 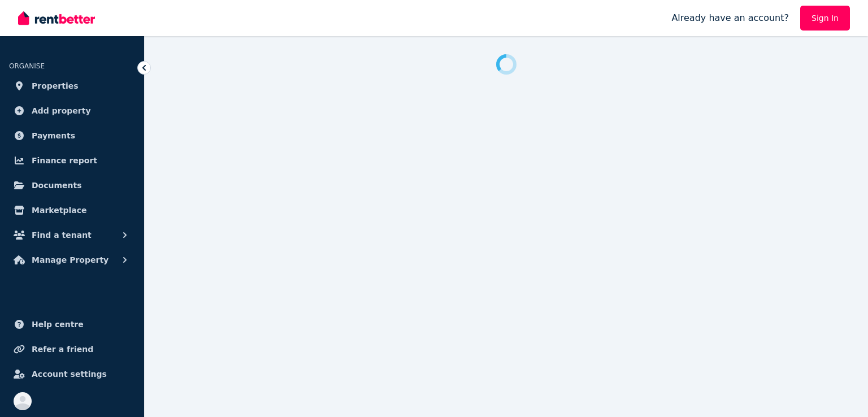 I want to click on a: Sign In, so click(x=825, y=18).